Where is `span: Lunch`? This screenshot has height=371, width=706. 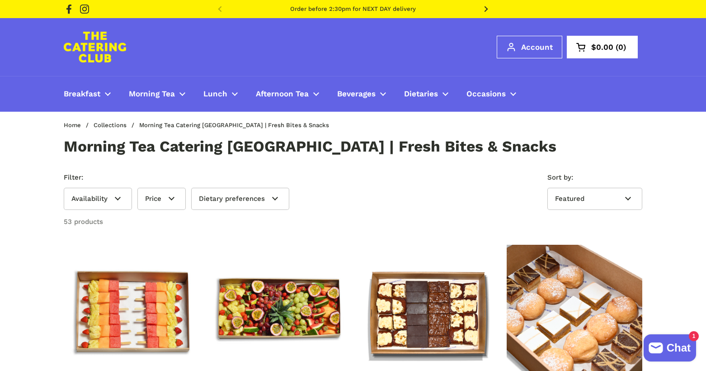
span: Lunch is located at coordinates (215, 94).